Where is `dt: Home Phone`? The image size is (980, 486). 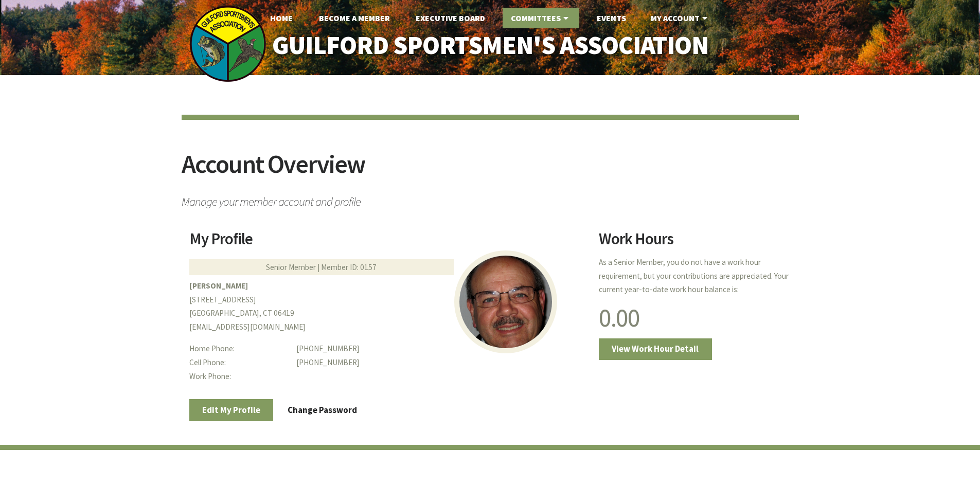 dt: Home Phone is located at coordinates (238, 348).